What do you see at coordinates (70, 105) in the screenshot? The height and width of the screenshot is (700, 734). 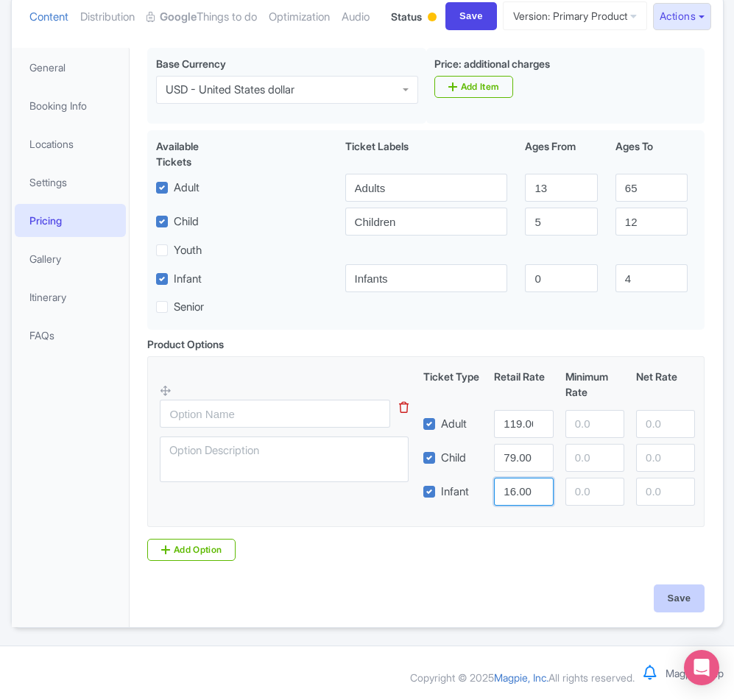 I see `a: Booking Info` at bounding box center [70, 105].